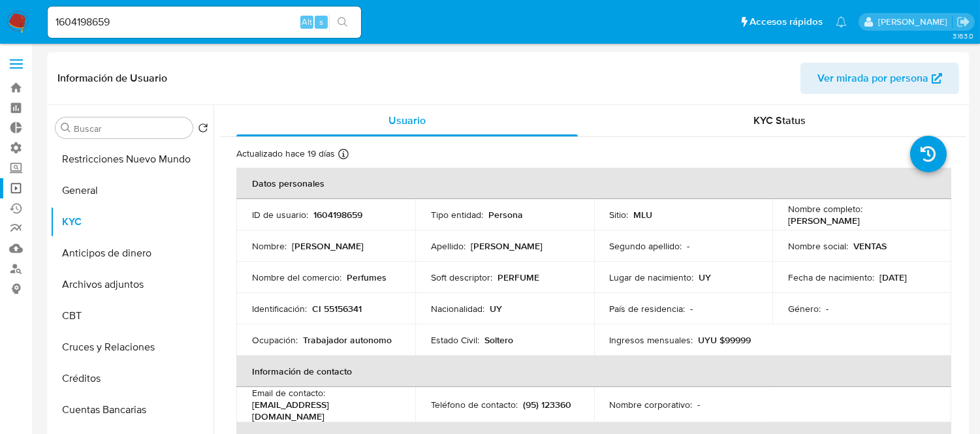 This screenshot has height=434, width=980. Describe the element at coordinates (203, 130) in the screenshot. I see `button: Volver al orden por defecto` at that location.